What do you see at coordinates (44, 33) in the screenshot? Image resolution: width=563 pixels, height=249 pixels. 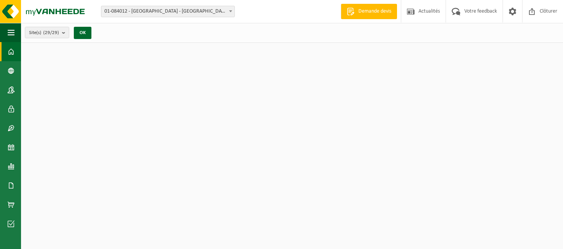 I see `span: Site(s)` at bounding box center [44, 33].